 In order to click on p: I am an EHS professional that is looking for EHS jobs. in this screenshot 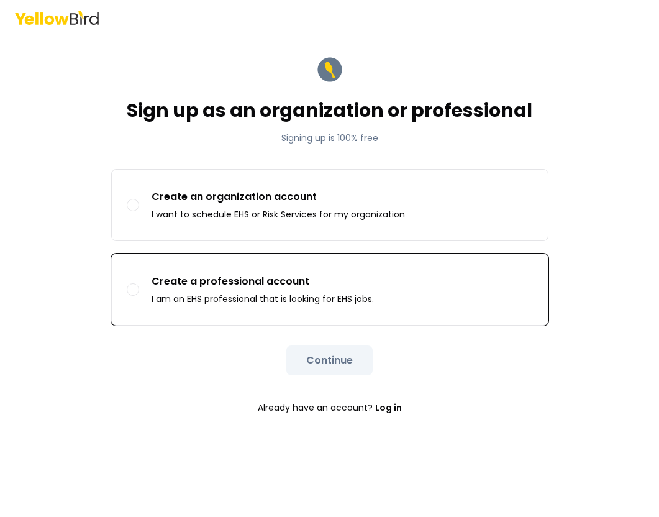, I will do `click(263, 299)`.